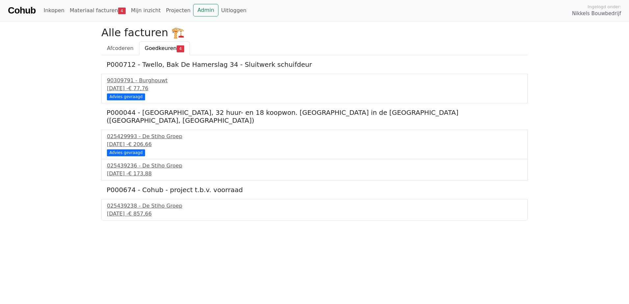 This screenshot has height=304, width=629. What do you see at coordinates (140, 173) in the screenshot?
I see `span: € 173,88` at bounding box center [140, 173].